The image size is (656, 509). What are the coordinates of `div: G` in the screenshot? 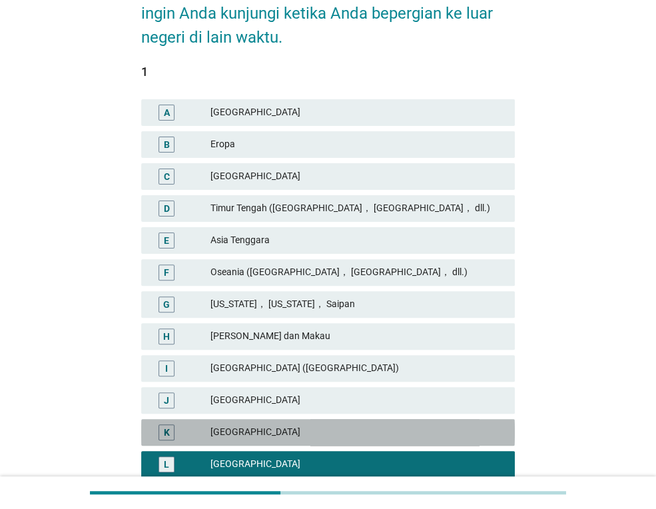 It's located at (166, 304).